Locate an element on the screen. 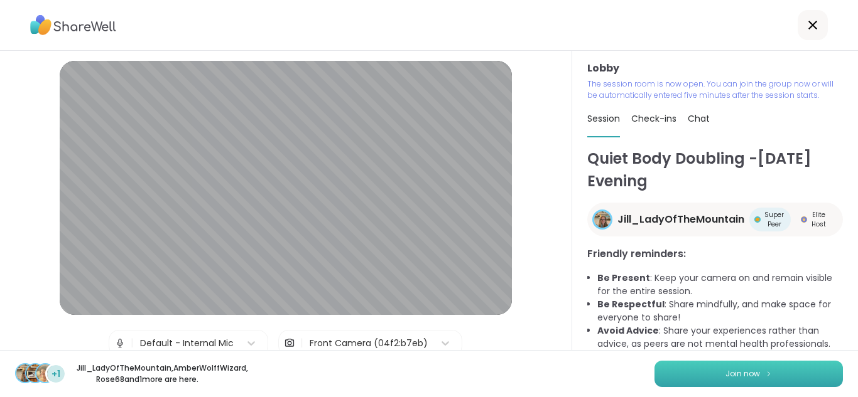 The height and width of the screenshot is (397, 858). h3: Friendly reminders: is located at coordinates (715, 254).